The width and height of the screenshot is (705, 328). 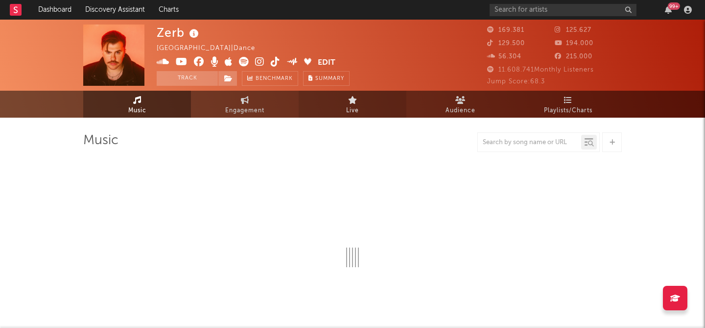 I want to click on input: Search for artists, so click(x=563, y=10).